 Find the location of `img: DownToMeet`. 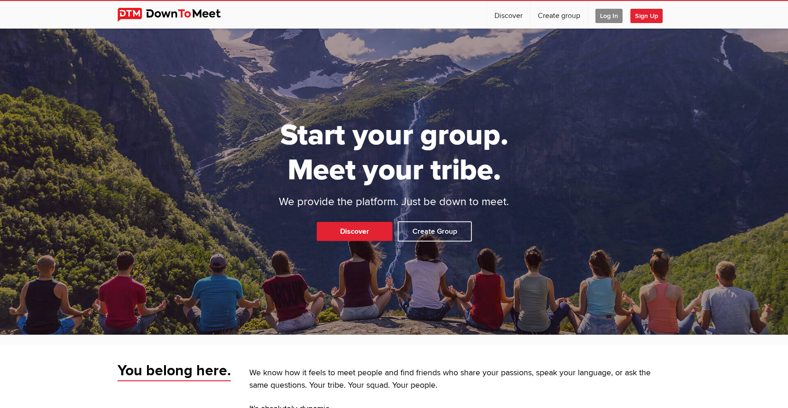

img: DownToMeet is located at coordinates (176, 15).